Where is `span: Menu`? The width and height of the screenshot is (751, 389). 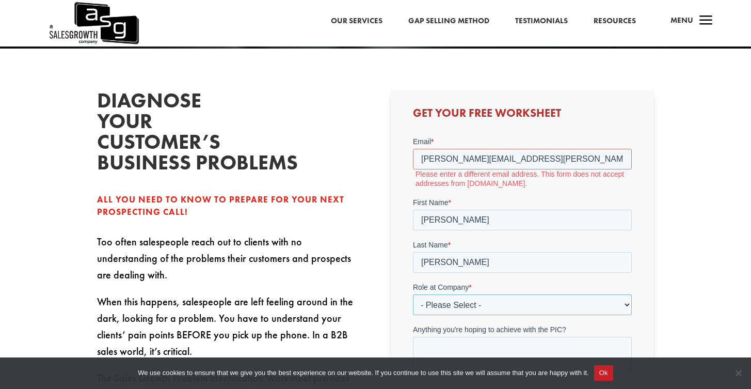 span: Menu is located at coordinates (682, 20).